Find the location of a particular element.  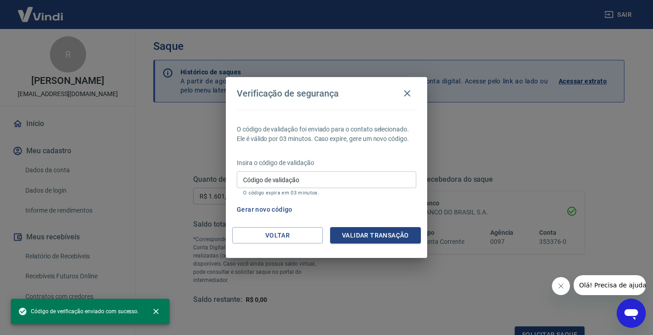

p: O código de validação foi enviado para o contato selecionado. Ele é válido por 03 minutos. Caso e... is located at coordinates (326, 134).